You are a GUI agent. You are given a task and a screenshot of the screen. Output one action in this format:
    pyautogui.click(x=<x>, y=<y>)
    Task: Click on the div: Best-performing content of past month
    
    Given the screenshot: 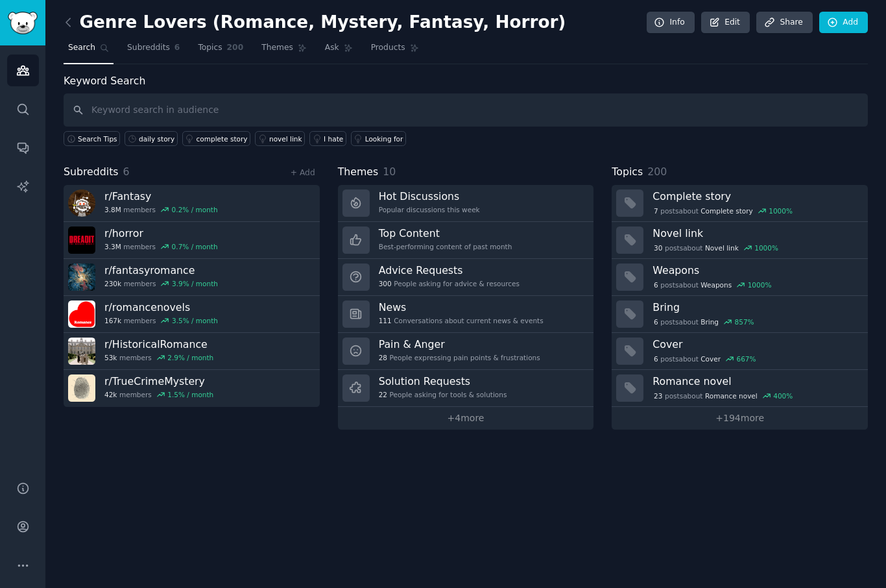 What is the action you would take?
    pyautogui.click(x=446, y=246)
    